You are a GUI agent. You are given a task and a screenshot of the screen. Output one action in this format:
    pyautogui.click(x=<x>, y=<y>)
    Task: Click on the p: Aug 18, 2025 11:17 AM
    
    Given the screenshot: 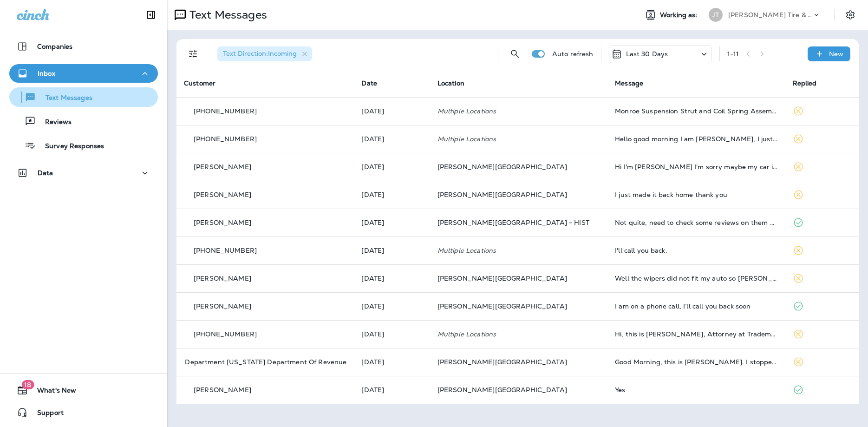 What is the action you would take?
    pyautogui.click(x=392, y=251)
    